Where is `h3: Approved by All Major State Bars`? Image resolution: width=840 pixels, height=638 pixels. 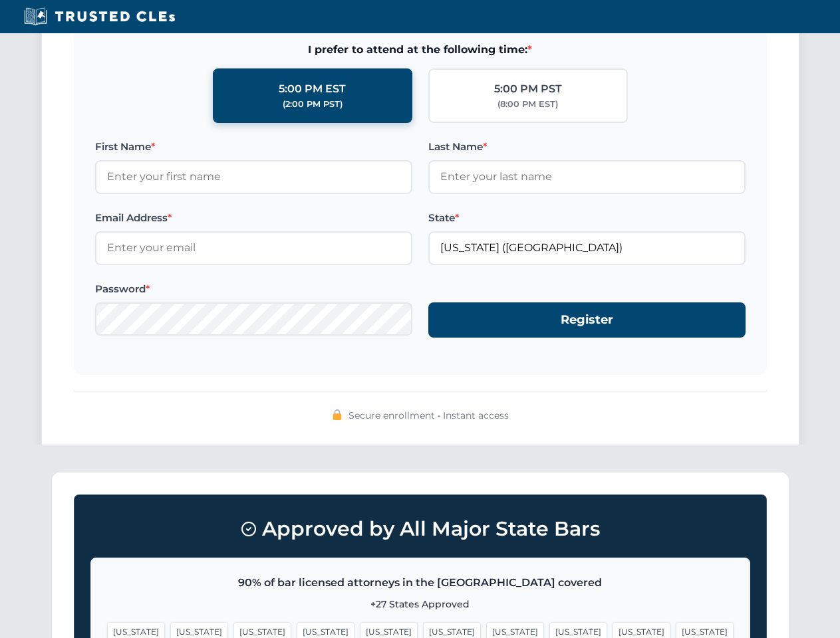 h3: Approved by All Major State Bars is located at coordinates (420, 529).